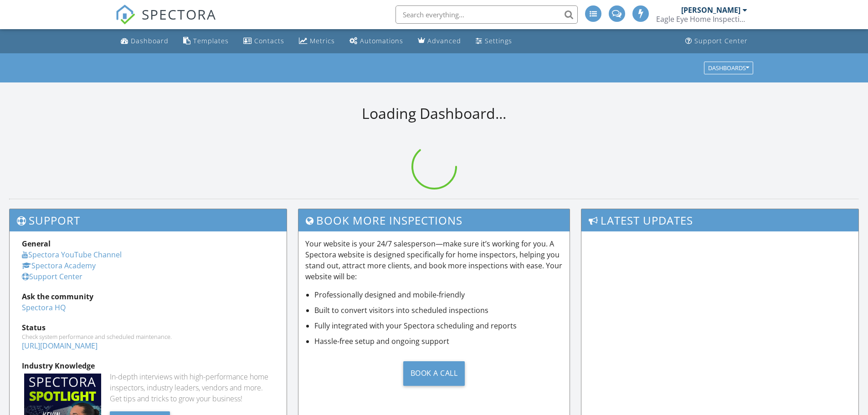  What do you see at coordinates (439, 41) in the screenshot?
I see `a: Advanced` at bounding box center [439, 41].